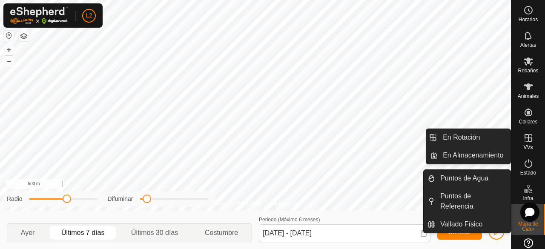 This screenshot has width=545, height=249. Describe the element at coordinates (528, 198) in the screenshot. I see `span: Infra` at that location.